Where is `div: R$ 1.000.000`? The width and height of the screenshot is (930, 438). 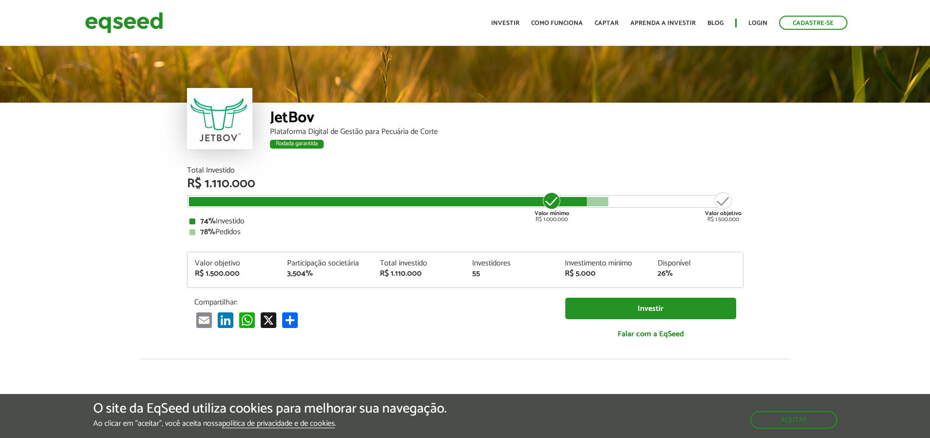
div: R$ 1.000.000 is located at coordinates (552, 207).